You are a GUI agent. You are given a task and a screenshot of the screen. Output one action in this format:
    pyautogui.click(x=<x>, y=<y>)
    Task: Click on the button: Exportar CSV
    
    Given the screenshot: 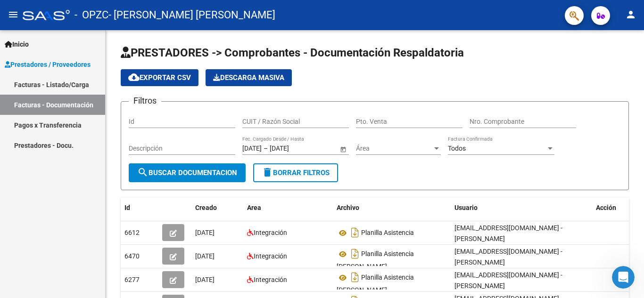 What is the action you would take?
    pyautogui.click(x=159, y=78)
    